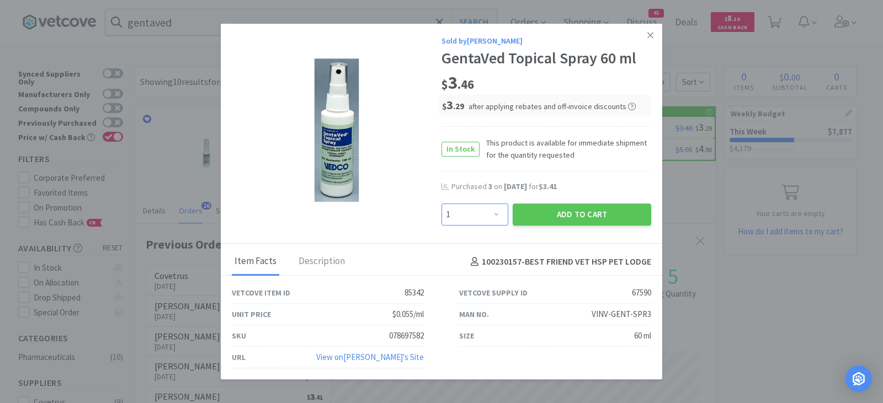 This screenshot has width=883, height=403. I want to click on span: $3.41, so click(547, 187).